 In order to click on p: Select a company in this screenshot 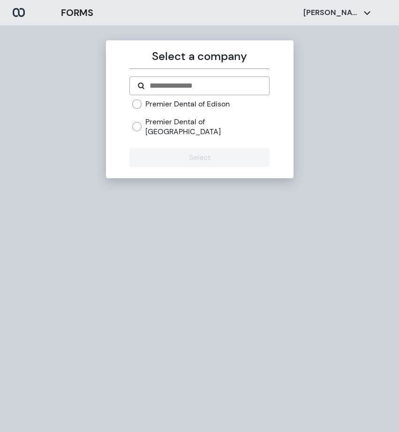, I will do `click(199, 56)`.